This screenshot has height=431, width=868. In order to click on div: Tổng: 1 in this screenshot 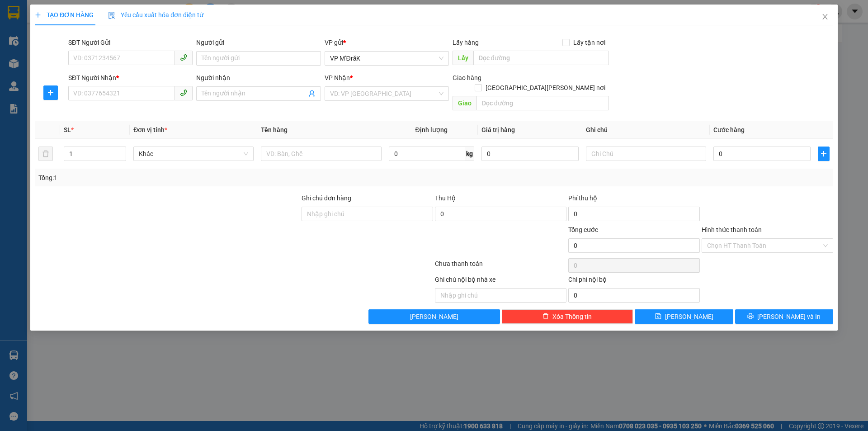, I will do `click(187, 178)`.